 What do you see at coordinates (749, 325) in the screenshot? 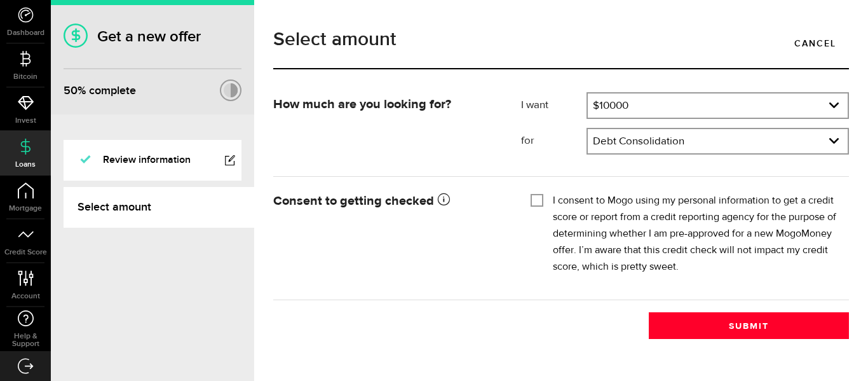
I see `button: Submit` at bounding box center [749, 325].